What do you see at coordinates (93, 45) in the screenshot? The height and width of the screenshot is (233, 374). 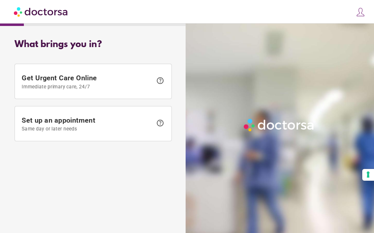 I see `div: What brings you in?` at bounding box center [93, 45].